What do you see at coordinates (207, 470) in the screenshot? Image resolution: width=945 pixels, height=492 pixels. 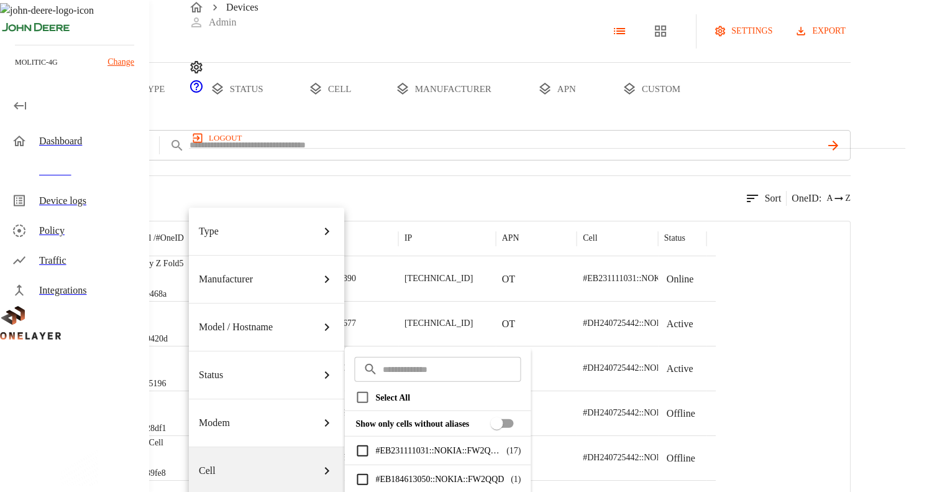 I see `p: Cell` at bounding box center [207, 470].